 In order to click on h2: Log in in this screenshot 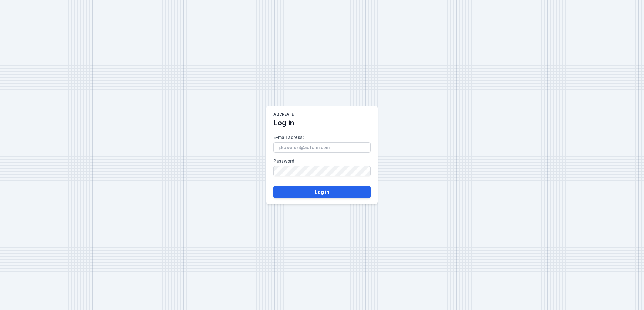, I will do `click(284, 123)`.